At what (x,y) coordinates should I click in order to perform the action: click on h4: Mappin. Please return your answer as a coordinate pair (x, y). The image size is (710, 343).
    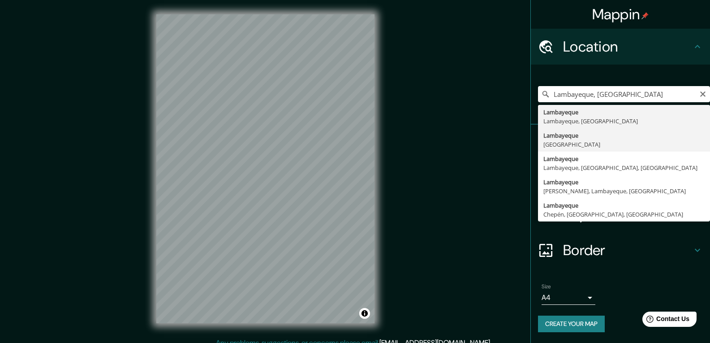
    Looking at the image, I should click on (620, 14).